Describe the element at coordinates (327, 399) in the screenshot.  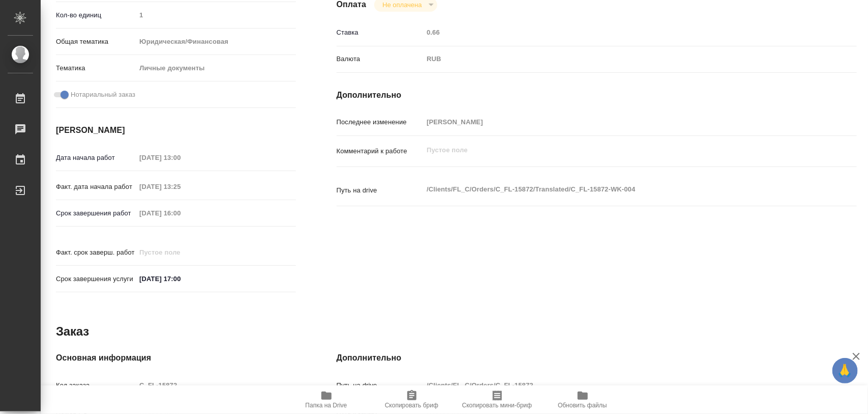
I see `button: Папка на Drive` at that location.